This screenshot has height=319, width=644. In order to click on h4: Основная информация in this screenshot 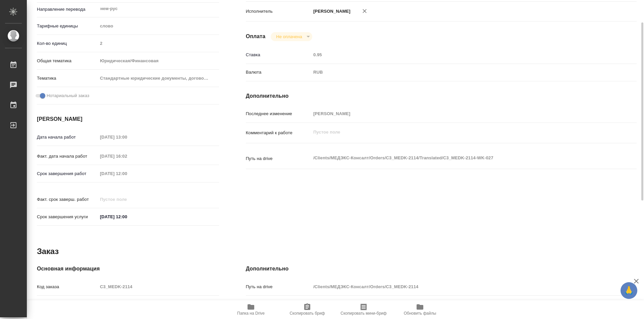, I will do `click(128, 269)`.